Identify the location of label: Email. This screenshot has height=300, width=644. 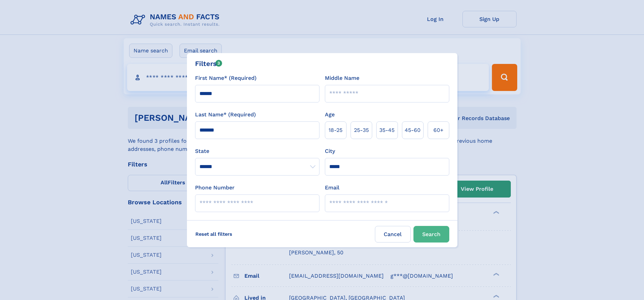
(332, 188).